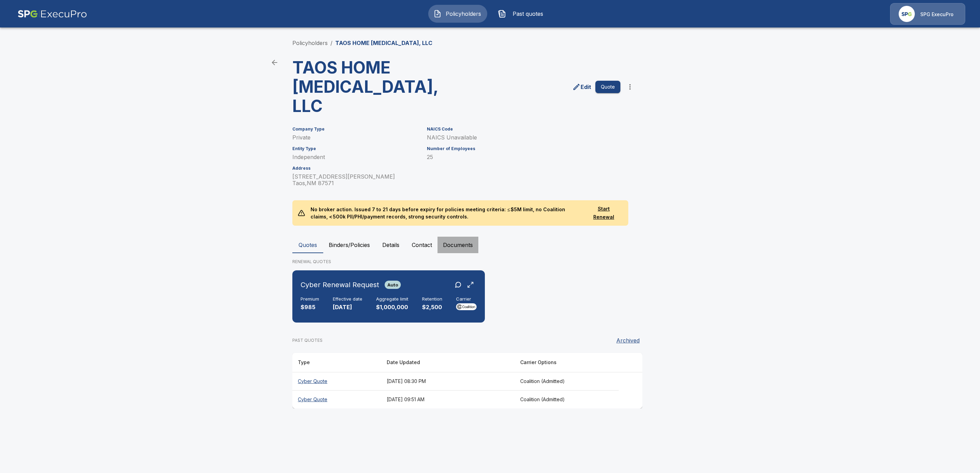 The image size is (980, 473). I want to click on h6: Company Type, so click(356, 129).